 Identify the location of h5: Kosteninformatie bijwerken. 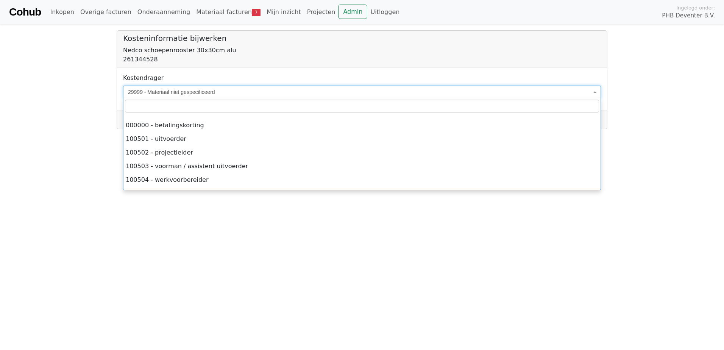
(362, 38).